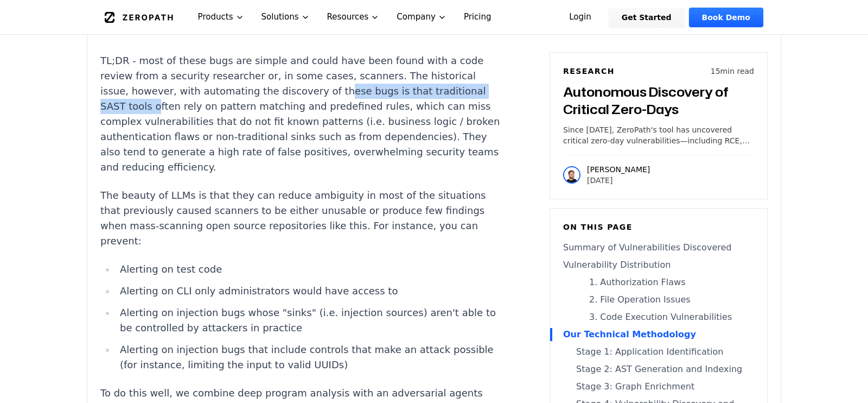 The width and height of the screenshot is (868, 403). Describe the element at coordinates (309, 320) in the screenshot. I see `li: Alerting on injection bugs whose "sinks" (i.e. injection sources) aren't able to be controlled by...` at that location.